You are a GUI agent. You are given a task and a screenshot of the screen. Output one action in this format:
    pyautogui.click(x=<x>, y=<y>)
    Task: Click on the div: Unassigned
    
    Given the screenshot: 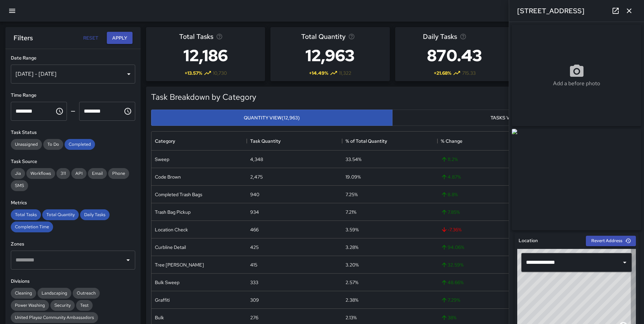 What is the action you would take?
    pyautogui.click(x=26, y=144)
    